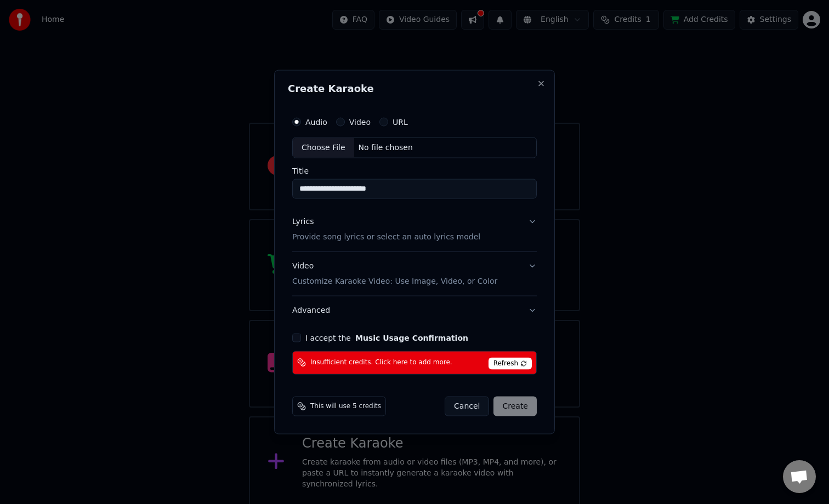 The width and height of the screenshot is (829, 504). I want to click on label: I accept the, so click(387, 337).